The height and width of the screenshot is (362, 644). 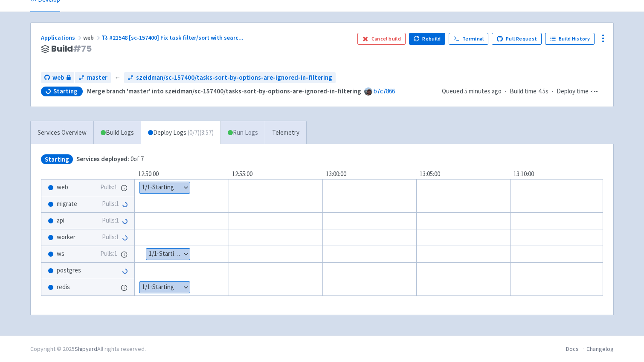 What do you see at coordinates (463, 174) in the screenshot?
I see `div: 13:05:00` at bounding box center [463, 174].